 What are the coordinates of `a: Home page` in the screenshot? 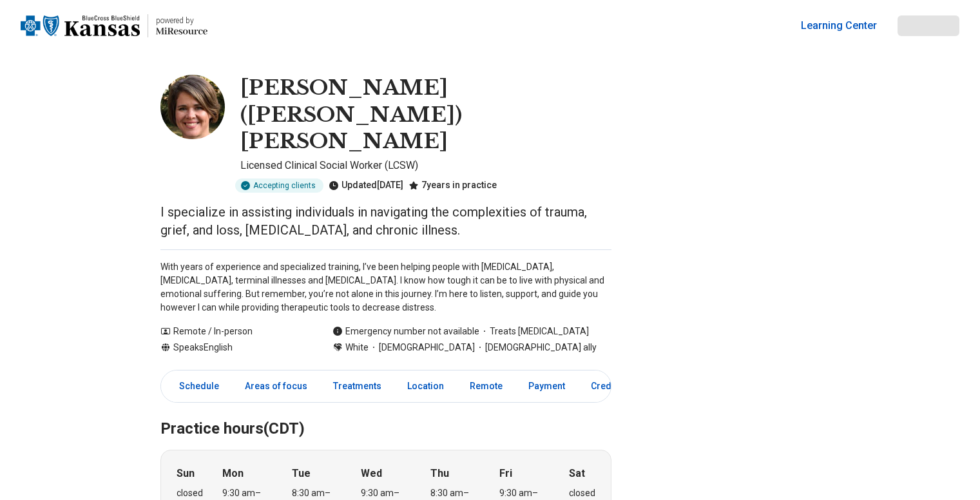 It's located at (114, 26).